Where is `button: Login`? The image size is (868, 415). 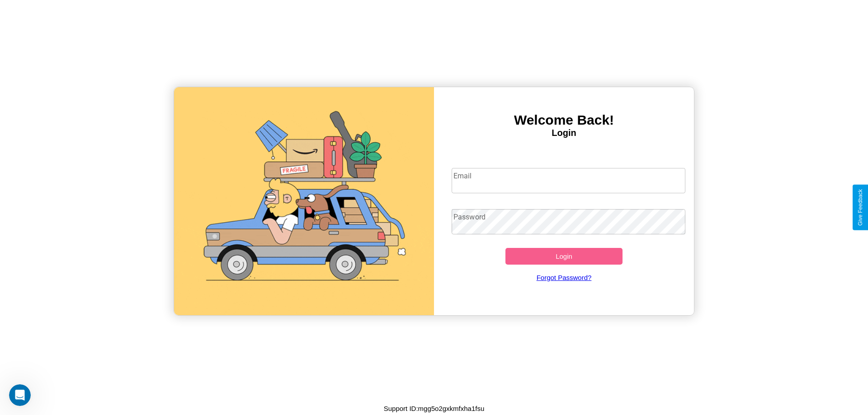
button: Login is located at coordinates (564, 256).